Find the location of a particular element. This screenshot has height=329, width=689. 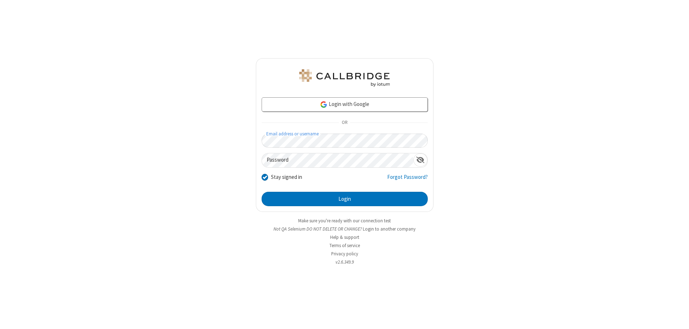

a: Login with Google is located at coordinates (344, 104).